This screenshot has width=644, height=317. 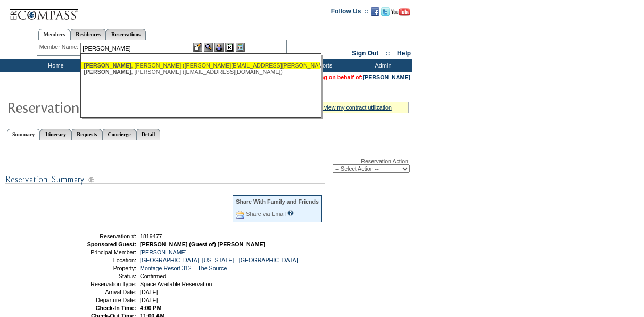 I want to click on td: Reservation Type:, so click(x=98, y=284).